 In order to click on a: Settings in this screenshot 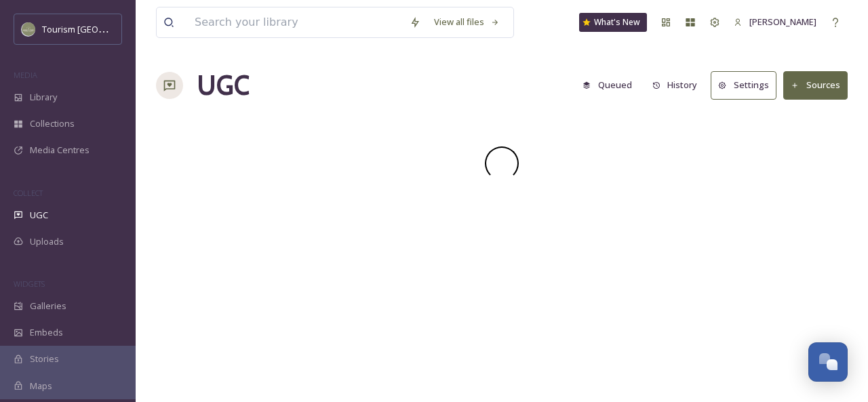, I will do `click(747, 85)`.